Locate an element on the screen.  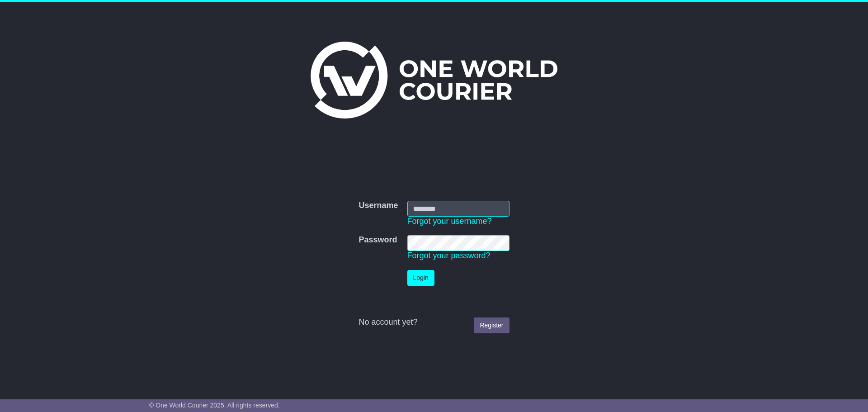
label: Username is located at coordinates (378, 206).